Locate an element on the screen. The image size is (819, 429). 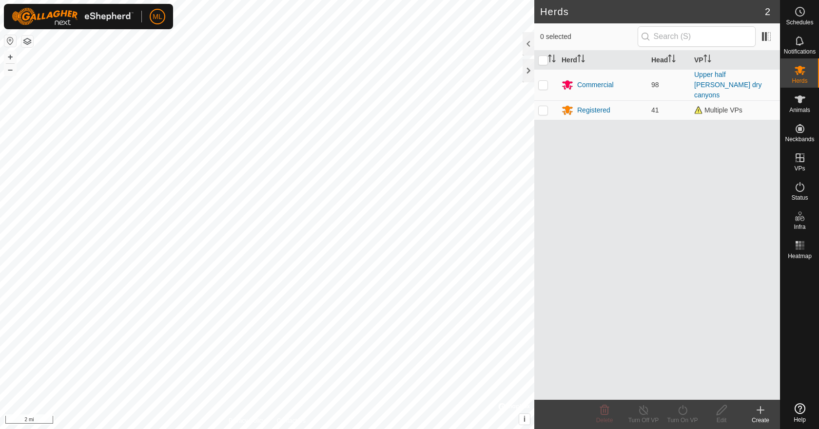
button: Map Layers is located at coordinates (27, 41).